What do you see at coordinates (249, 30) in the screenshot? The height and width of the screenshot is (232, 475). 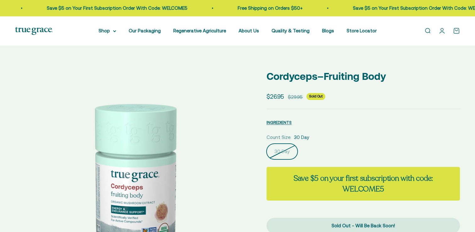 I see `a: About Us` at bounding box center [249, 30].